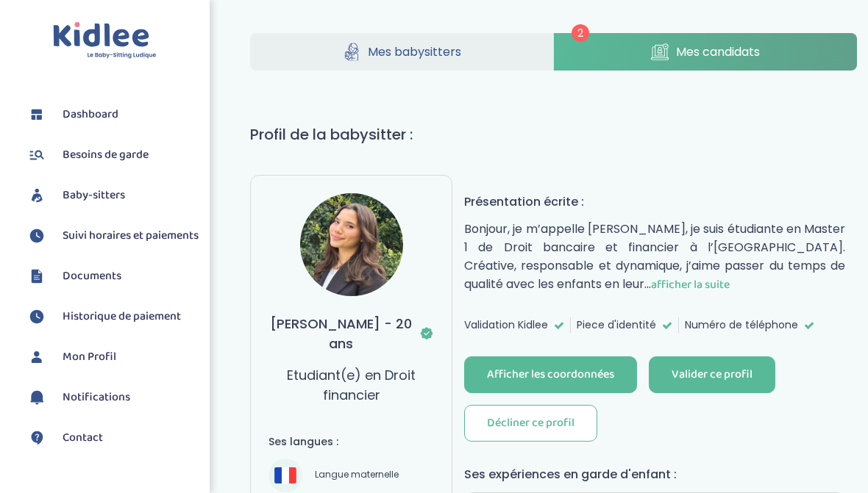 Image resolution: width=868 pixels, height=493 pixels. What do you see at coordinates (112, 357) in the screenshot?
I see `a: Mon Profil` at bounding box center [112, 357].